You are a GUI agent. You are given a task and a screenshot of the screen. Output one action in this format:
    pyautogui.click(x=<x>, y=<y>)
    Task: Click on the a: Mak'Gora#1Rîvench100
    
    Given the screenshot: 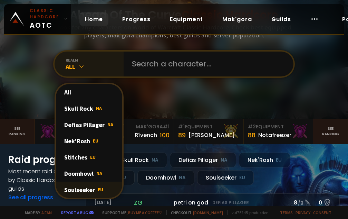 What is the action you would take?
    pyautogui.click(x=139, y=131)
    